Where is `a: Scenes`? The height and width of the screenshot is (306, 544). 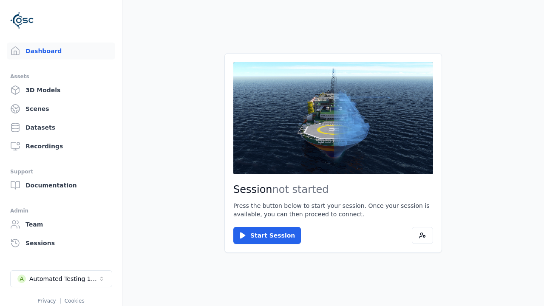
a: Scenes is located at coordinates (61, 109).